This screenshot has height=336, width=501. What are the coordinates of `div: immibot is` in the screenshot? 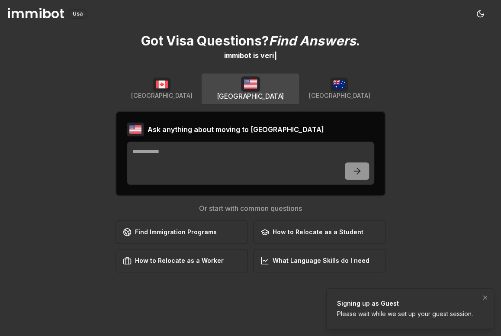 It's located at (241, 55).